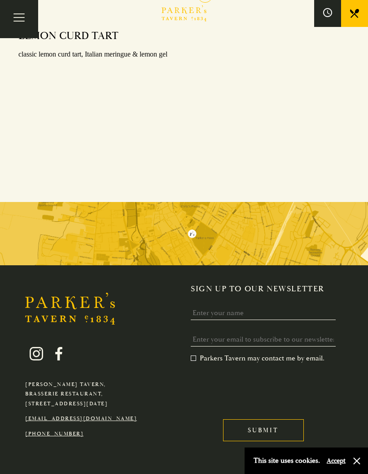 This screenshot has height=474, width=368. Describe the element at coordinates (267, 289) in the screenshot. I see `h2: Sign up to our newsletter` at that location.